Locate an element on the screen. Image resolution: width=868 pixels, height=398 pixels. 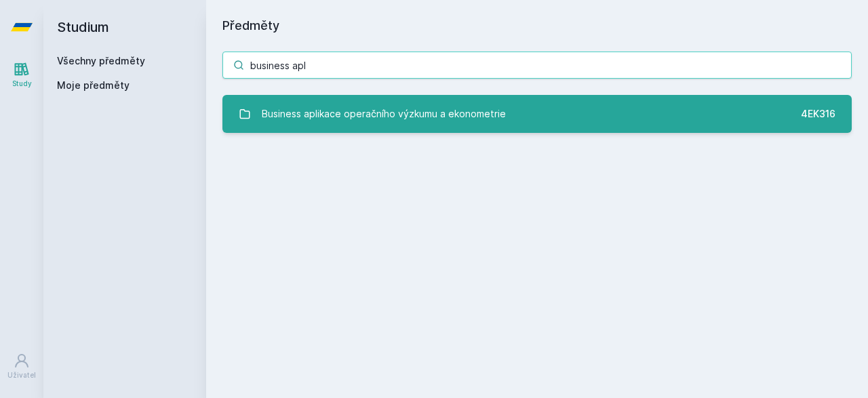
h1: Předměty is located at coordinates (537, 26).